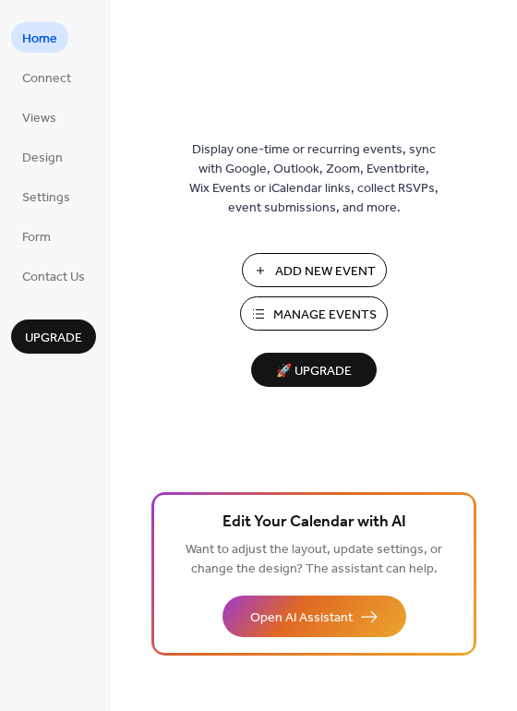 The width and height of the screenshot is (517, 711). I want to click on a: Contact Us, so click(54, 275).